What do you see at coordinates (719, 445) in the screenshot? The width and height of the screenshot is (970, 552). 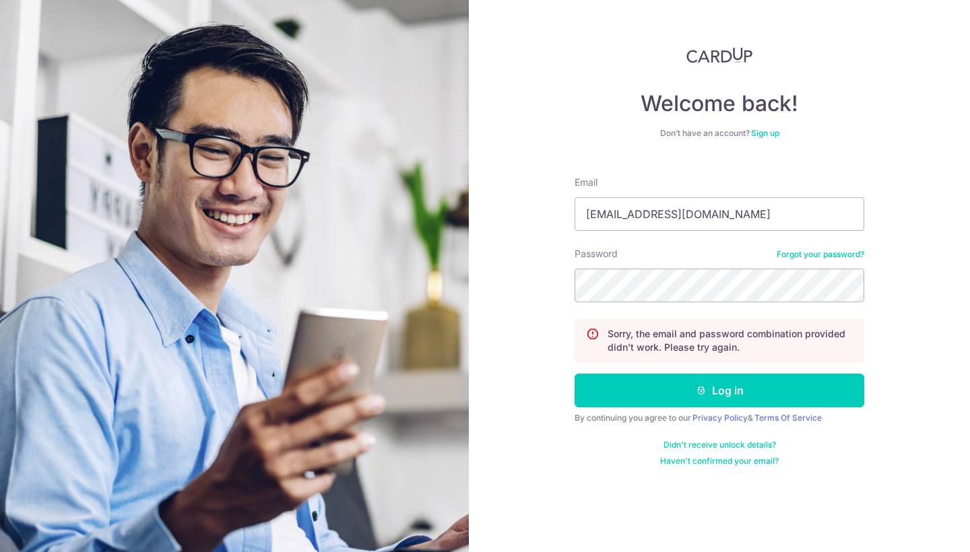 I see `a: Didn't receive unlock details?` at bounding box center [719, 445].